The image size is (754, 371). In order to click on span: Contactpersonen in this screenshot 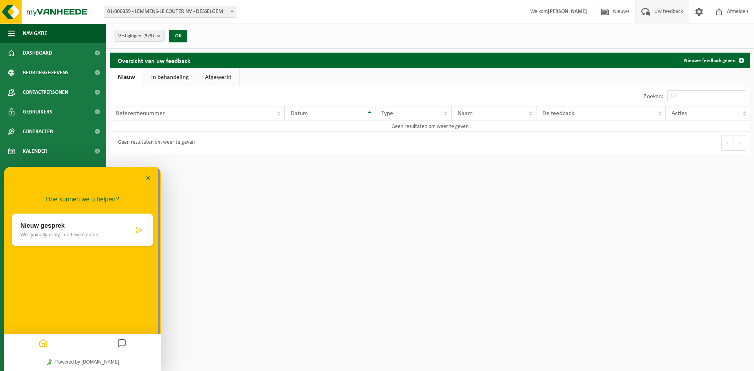, I will do `click(46, 92)`.